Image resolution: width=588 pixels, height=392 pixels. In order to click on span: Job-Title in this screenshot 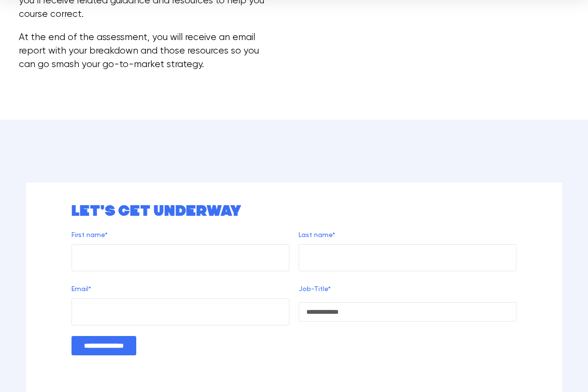, I will do `click(313, 289)`.